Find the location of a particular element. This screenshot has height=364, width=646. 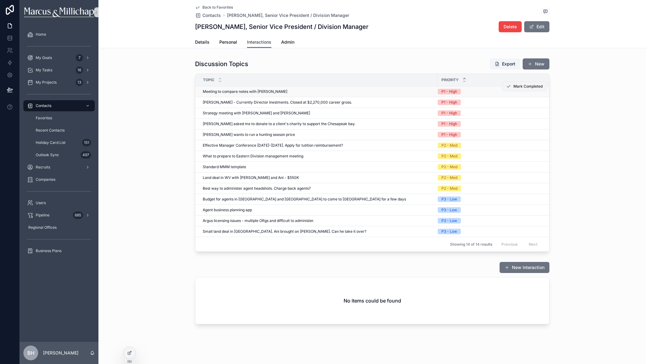

button: Export is located at coordinates (505, 64).